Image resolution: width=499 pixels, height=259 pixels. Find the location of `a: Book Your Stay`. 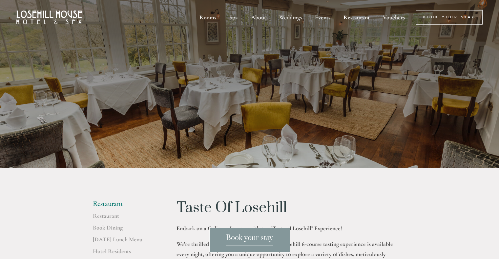

a: Book Your Stay is located at coordinates (449, 17).